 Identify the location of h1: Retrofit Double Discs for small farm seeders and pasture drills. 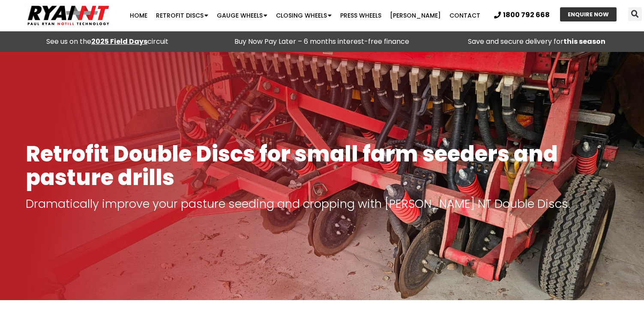
(322, 166).